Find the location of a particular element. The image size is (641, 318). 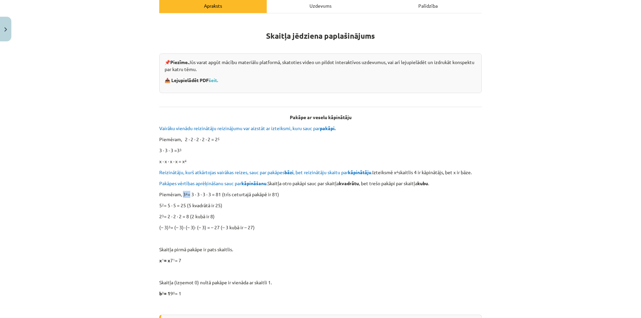

p: 7 = 7 is located at coordinates (321, 260).